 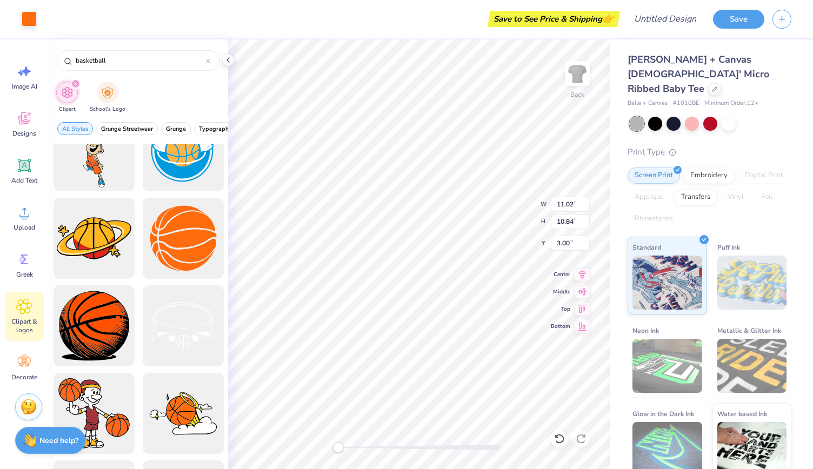 What do you see at coordinates (645, 330) in the screenshot?
I see `span: Neon Ink` at bounding box center [645, 330].